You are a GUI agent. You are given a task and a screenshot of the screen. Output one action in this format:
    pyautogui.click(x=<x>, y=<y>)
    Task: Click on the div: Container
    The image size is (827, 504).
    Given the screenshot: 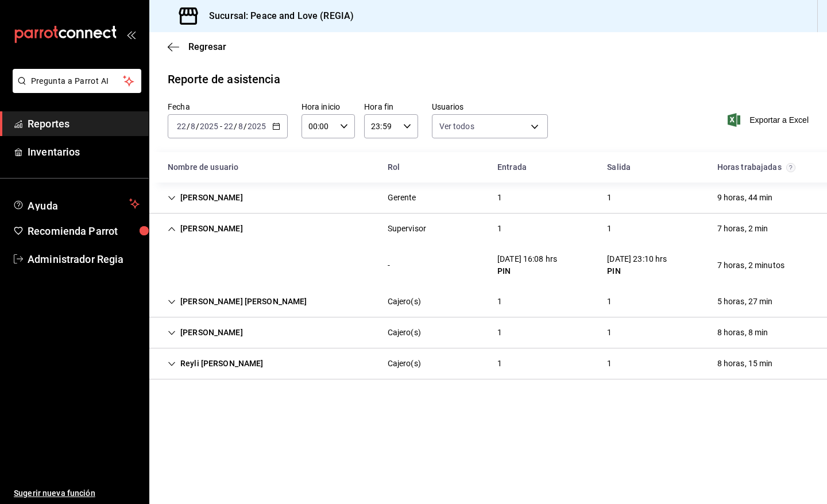 What is the action you would take?
    pyautogui.click(x=488, y=266)
    